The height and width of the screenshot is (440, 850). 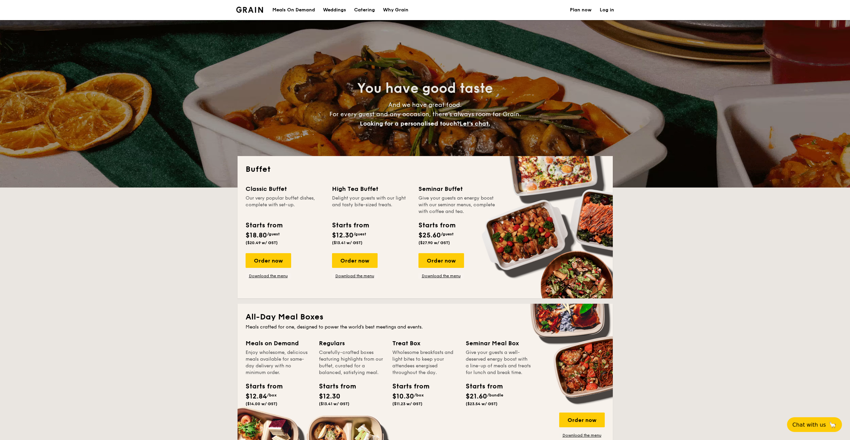 What do you see at coordinates (815, 425) in the screenshot?
I see `button: Chat with us🦙` at bounding box center [815, 425].